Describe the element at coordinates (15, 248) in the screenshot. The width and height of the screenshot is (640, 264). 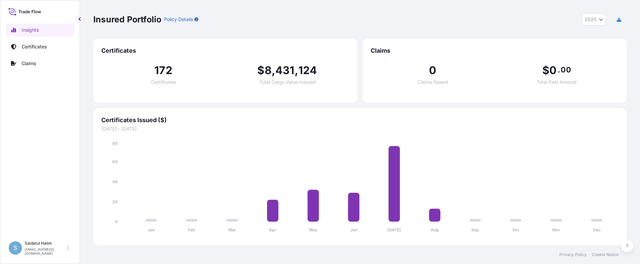
I see `span: S` at that location.